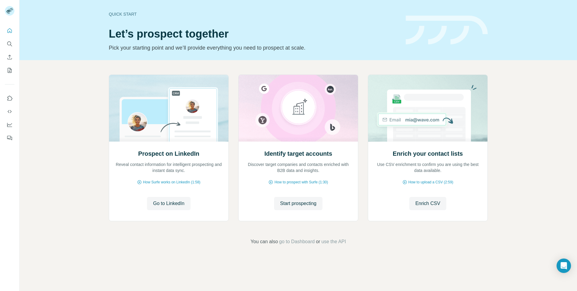  What do you see at coordinates (298, 203) in the screenshot?
I see `span: Start prospecting` at bounding box center [298, 203].